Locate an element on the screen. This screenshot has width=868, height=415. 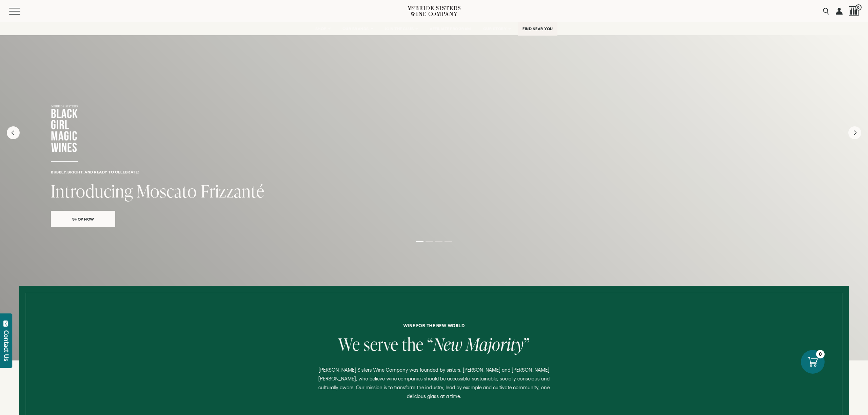
span: 0 is located at coordinates (858, 7).